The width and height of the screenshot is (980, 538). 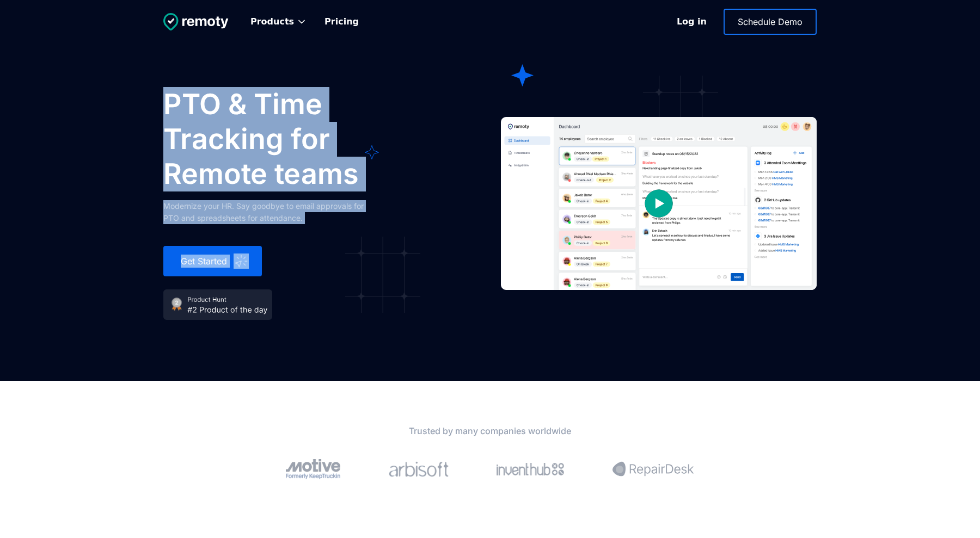 I want to click on img: The Paak logo, so click(x=418, y=469).